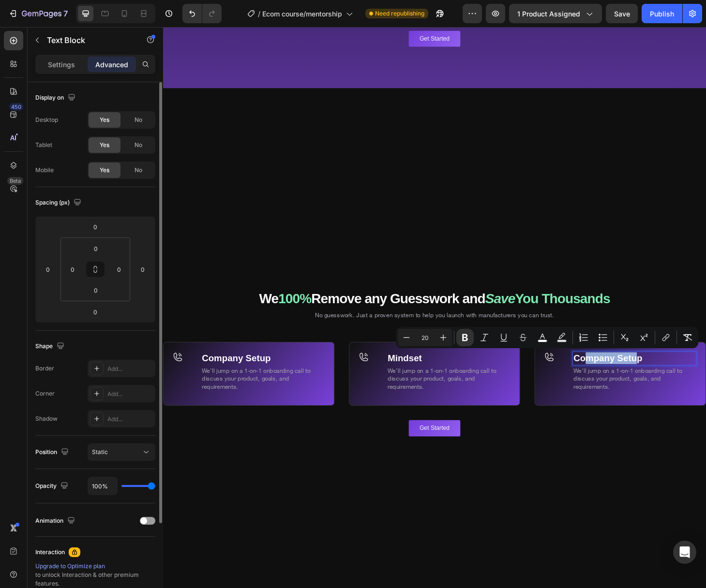 Image resolution: width=706 pixels, height=588 pixels. I want to click on span: You Thousands, so click(411, 290).